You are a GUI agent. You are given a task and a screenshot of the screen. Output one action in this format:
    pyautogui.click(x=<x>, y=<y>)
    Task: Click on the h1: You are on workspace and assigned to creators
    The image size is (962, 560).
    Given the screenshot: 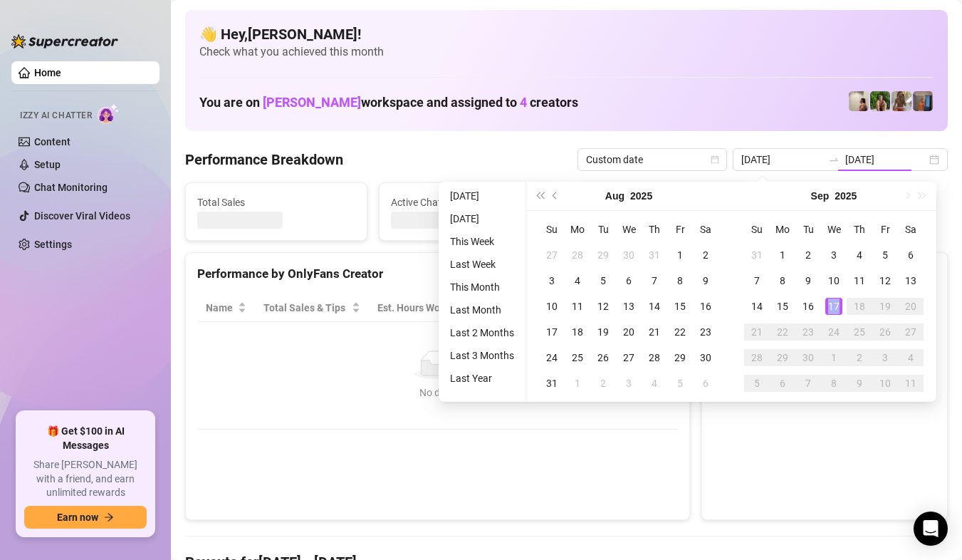 What is the action you would take?
    pyautogui.click(x=389, y=102)
    